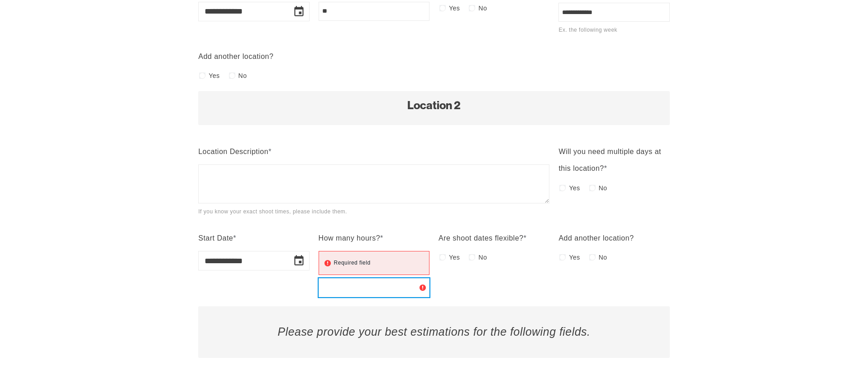 This screenshot has width=868, height=381. Describe the element at coordinates (233, 152) in the screenshot. I see `span: Location Description` at that location.